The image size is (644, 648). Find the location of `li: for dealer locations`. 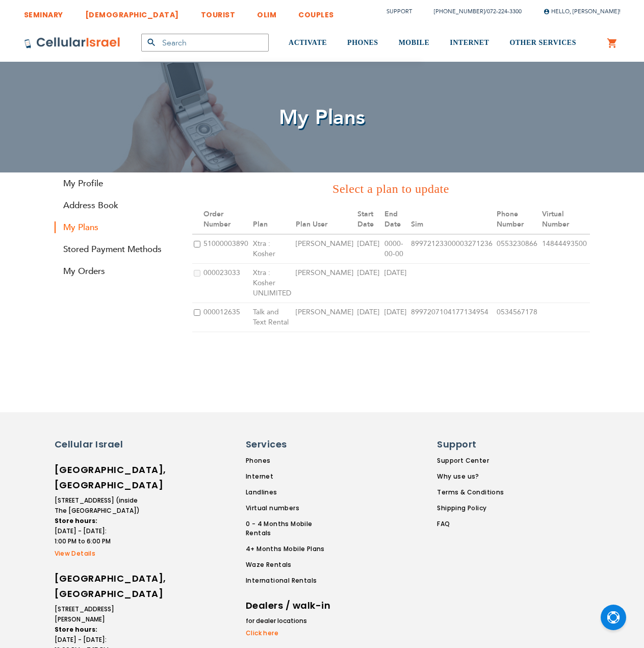

li: for dealer locations is located at coordinates (289, 621).